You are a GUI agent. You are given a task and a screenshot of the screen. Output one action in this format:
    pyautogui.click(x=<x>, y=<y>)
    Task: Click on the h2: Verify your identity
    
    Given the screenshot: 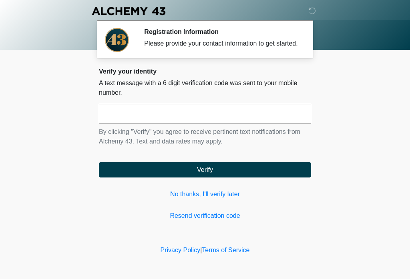 What is the action you would take?
    pyautogui.click(x=205, y=71)
    